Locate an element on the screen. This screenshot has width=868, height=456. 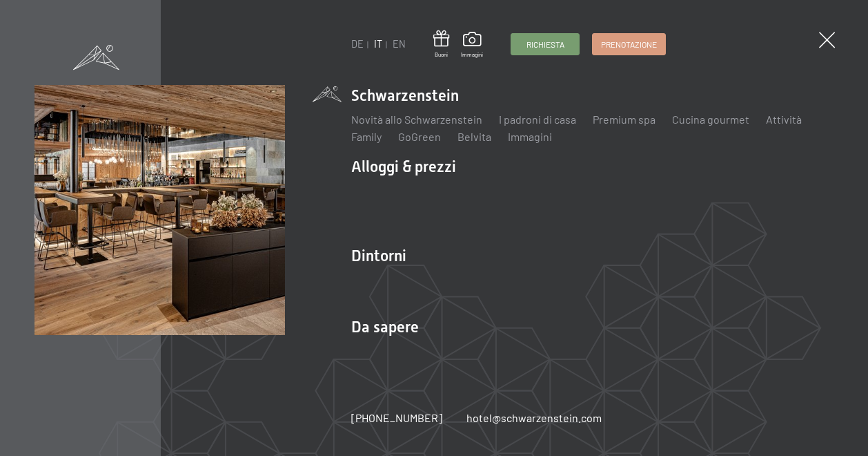
a: Prenotazione is located at coordinates (628, 44).